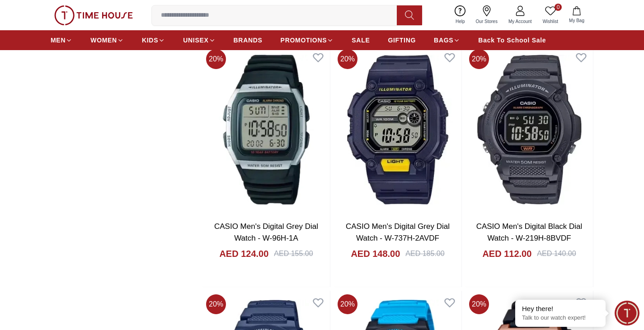 This screenshot has height=330, width=644. I want to click on span: UNISEX, so click(196, 40).